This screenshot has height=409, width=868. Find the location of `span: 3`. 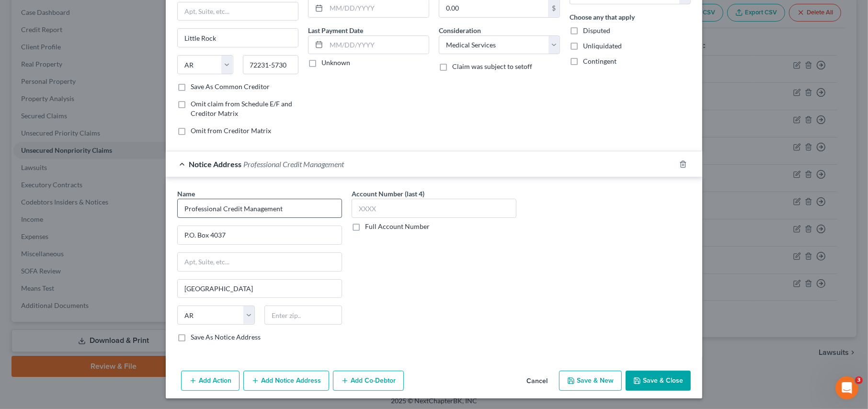

span: 3 is located at coordinates (859, 381).